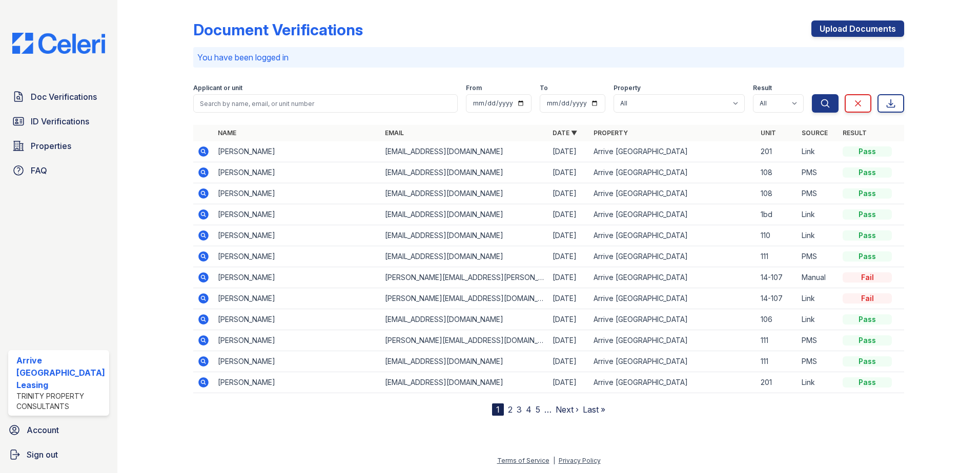  What do you see at coordinates (777, 298) in the screenshot?
I see `td: 14-107` at bounding box center [777, 298].